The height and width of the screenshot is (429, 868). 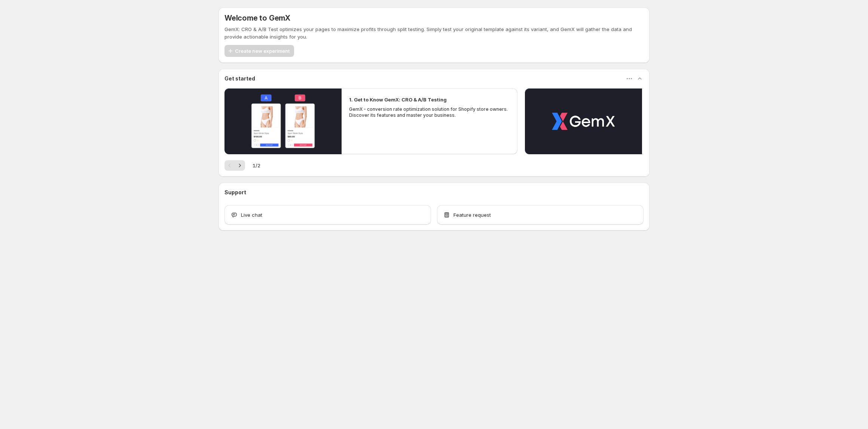 I want to click on h3: Get started, so click(x=240, y=79).